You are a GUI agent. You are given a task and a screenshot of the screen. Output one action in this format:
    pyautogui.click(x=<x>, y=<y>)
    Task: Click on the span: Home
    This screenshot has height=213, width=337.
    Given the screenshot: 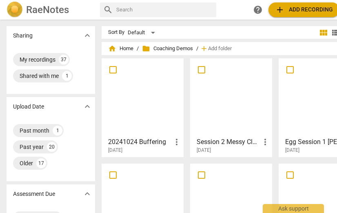 What is the action you would take?
    pyautogui.click(x=121, y=49)
    